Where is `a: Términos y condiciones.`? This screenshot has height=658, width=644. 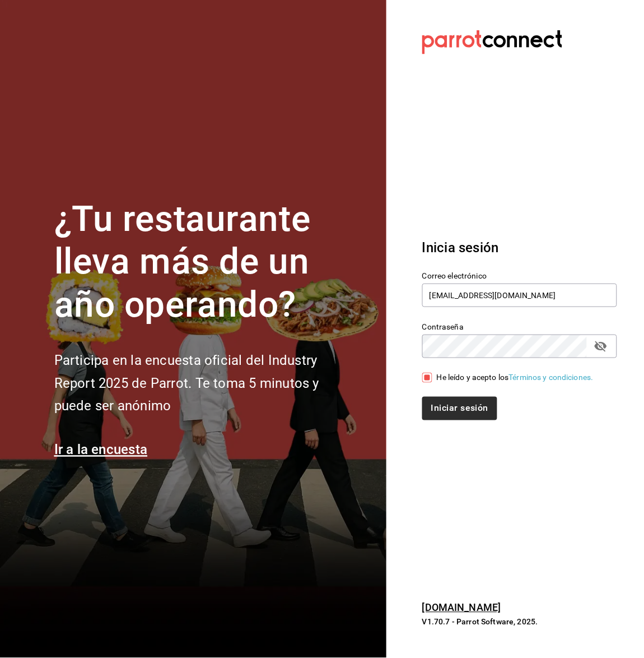
a: Términos y condiciones. is located at coordinates (552, 377).